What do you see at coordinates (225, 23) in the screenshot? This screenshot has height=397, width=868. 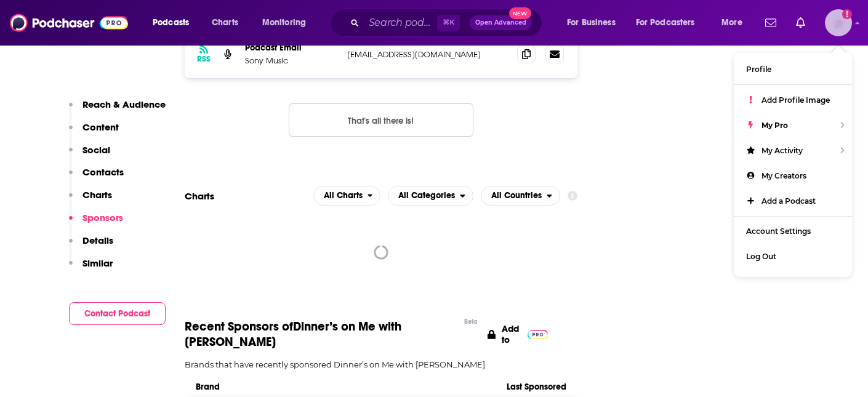 I see `a: Charts` at bounding box center [225, 23].